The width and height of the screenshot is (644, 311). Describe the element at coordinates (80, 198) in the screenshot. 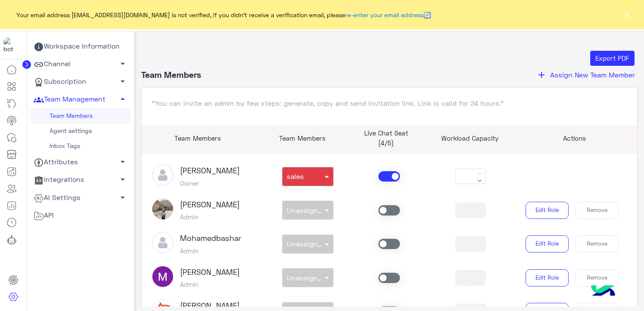

I see `a: AI Settings` at that location.